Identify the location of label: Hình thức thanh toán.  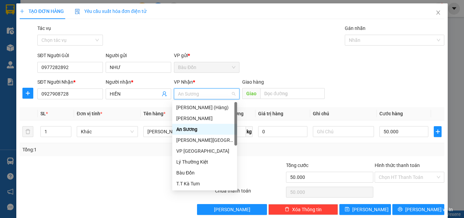
(397, 165).